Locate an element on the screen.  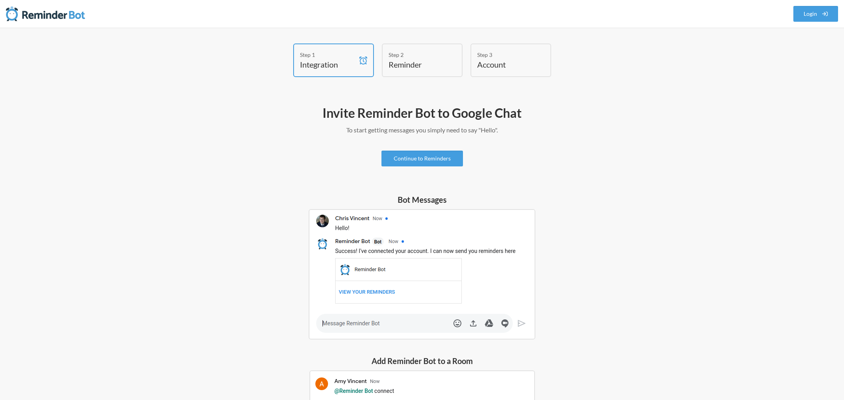
img: Reminder Bot is located at coordinates (45, 14).